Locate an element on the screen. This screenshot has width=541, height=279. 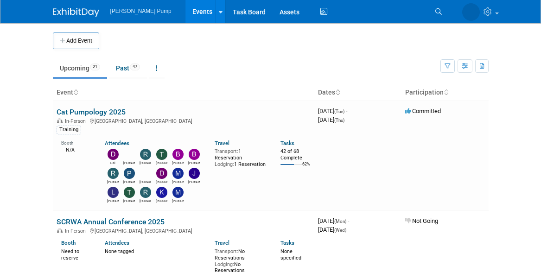
img: David Perry is located at coordinates (162, 173).